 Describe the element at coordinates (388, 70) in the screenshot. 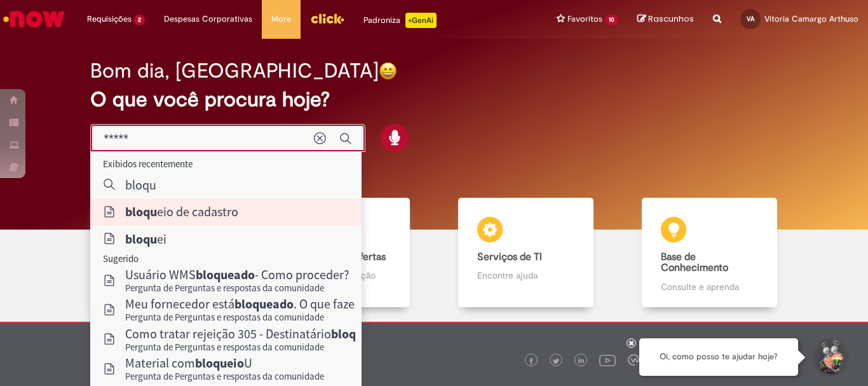

I see `img: happy-face.png` at that location.